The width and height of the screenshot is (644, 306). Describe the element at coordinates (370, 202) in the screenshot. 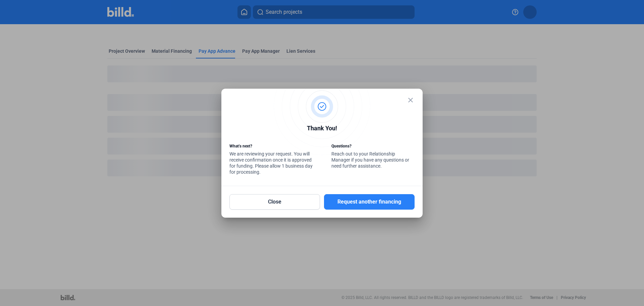

I see `button: Request another financing` at that location.